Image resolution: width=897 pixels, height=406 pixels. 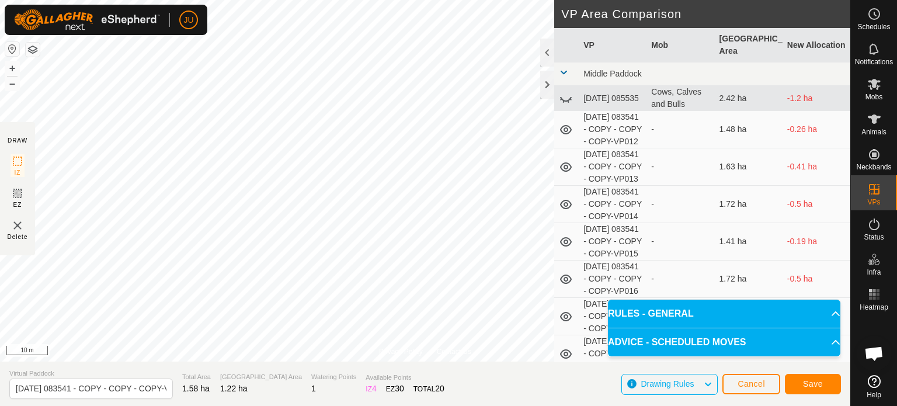 I want to click on span: Delete, so click(x=18, y=237).